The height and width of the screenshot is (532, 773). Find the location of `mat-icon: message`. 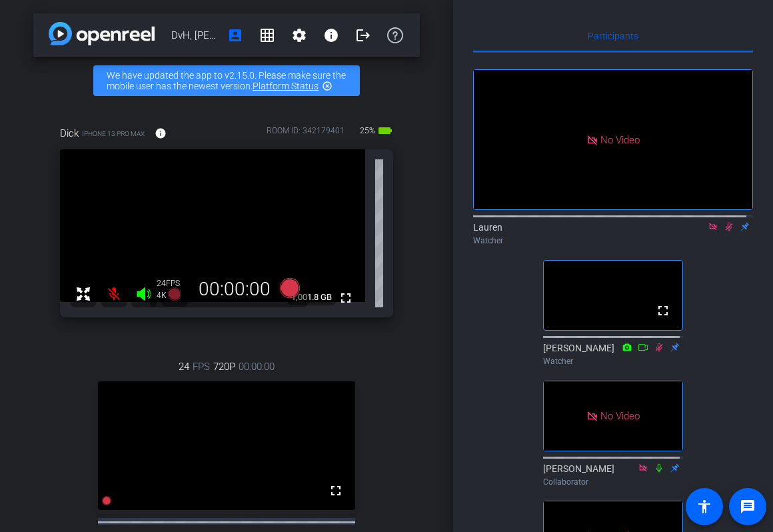

mat-icon: message is located at coordinates (748, 507).